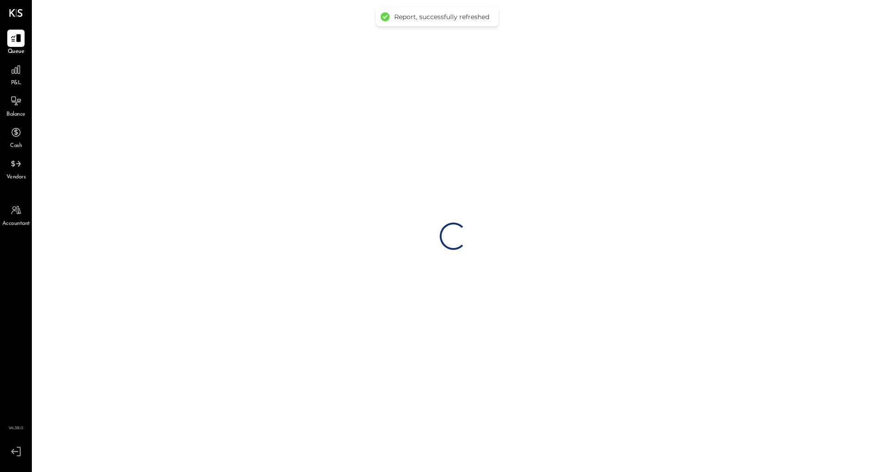 The height and width of the screenshot is (472, 874). Describe the element at coordinates (16, 74) in the screenshot. I see `a: P&L` at that location.